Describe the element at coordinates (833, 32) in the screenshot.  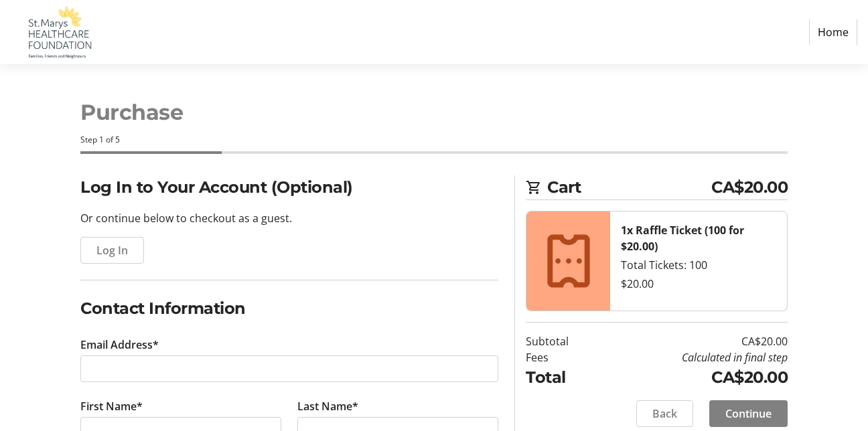
I see `a: Home` at that location.